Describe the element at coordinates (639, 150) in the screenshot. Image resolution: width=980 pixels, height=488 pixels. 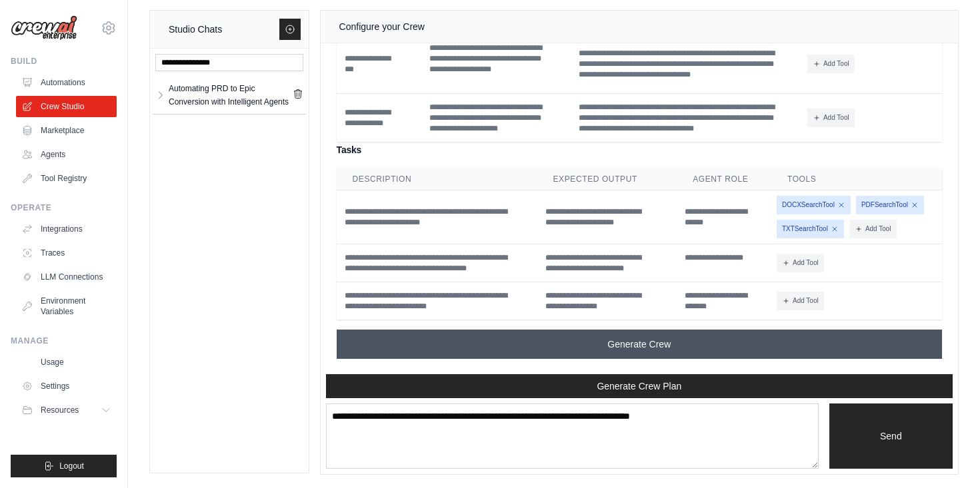
I see `h4: Tasks` at that location.